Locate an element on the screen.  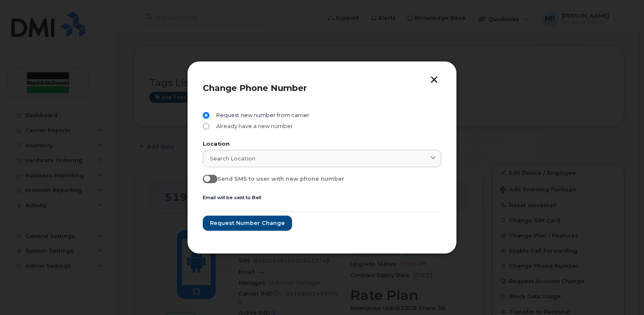
a: Search location is located at coordinates (322, 158).